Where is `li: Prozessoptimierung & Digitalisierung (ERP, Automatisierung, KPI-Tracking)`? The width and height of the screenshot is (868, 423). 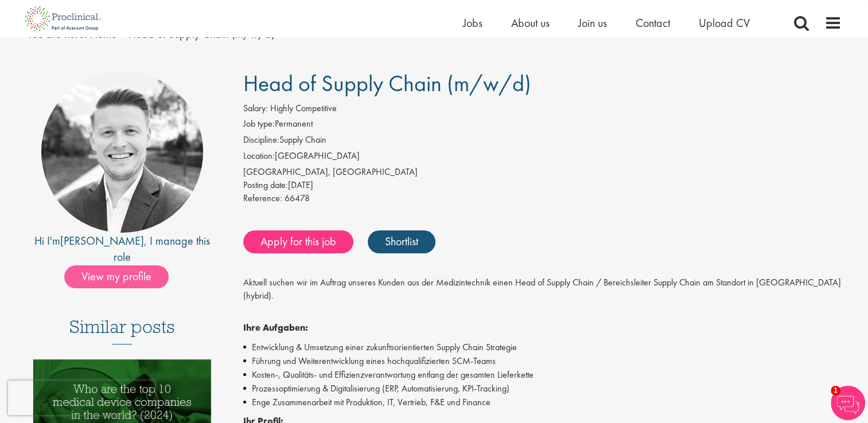 li: Prozessoptimierung & Digitalisierung (ERP, Automatisierung, KPI-Tracking) is located at coordinates (542, 388).